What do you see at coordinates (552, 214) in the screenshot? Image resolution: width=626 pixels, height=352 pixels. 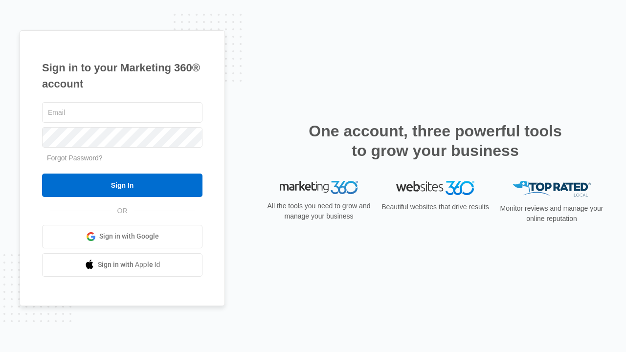 I see `p: Monitor reviews and manage your online reputation` at bounding box center [552, 214].